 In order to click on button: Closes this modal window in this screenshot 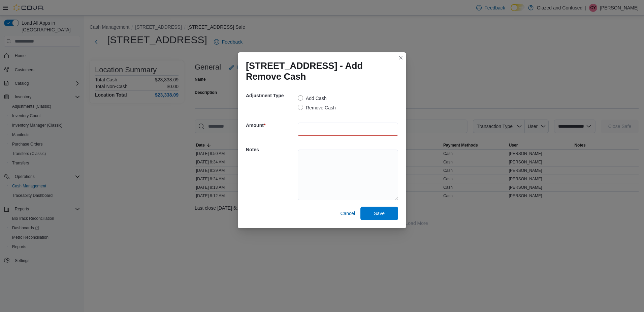, I will do `click(401, 57)`.